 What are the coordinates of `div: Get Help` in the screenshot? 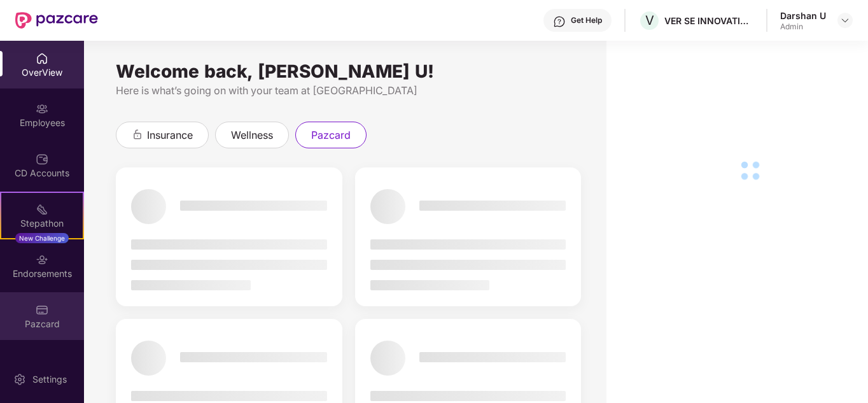 It's located at (586, 20).